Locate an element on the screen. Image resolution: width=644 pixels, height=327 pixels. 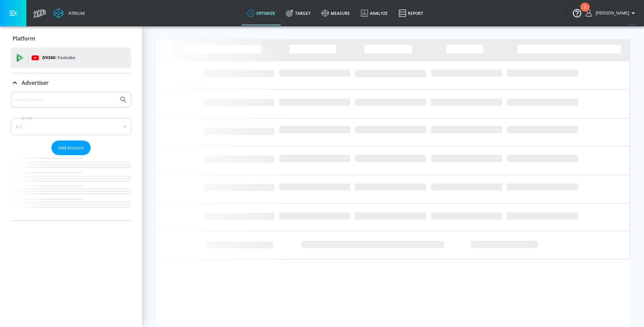
div: Platform is located at coordinates (71, 39).